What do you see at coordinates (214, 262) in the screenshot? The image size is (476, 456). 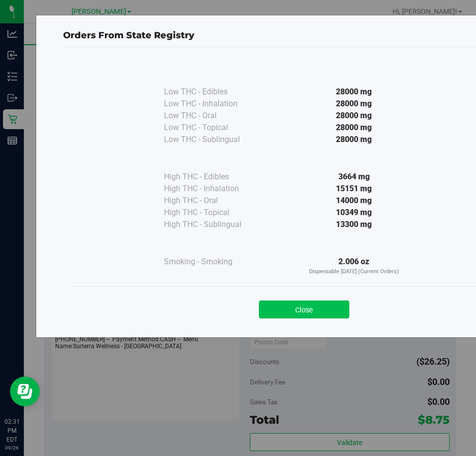 I see `div: Smoking - Smoking` at bounding box center [214, 262].